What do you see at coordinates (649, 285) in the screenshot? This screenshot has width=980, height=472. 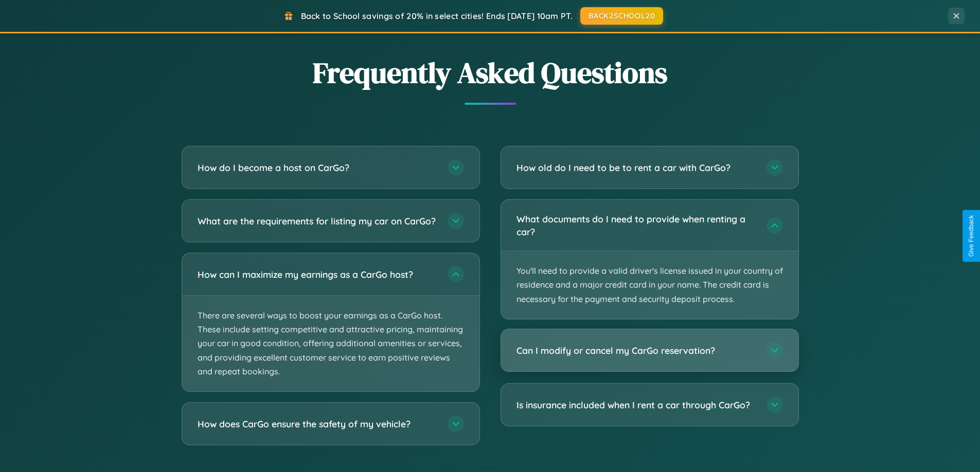 I see `p: You'll need to provide a valid driver's license issued in your country of residence and a major c...` at bounding box center [649, 285].